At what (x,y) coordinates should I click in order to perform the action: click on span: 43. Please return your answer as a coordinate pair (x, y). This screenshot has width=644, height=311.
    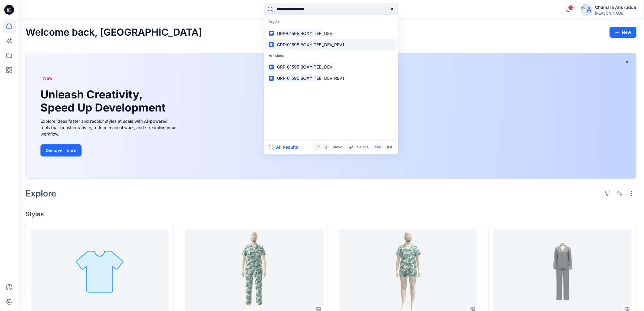
    Looking at the image, I should click on (572, 8).